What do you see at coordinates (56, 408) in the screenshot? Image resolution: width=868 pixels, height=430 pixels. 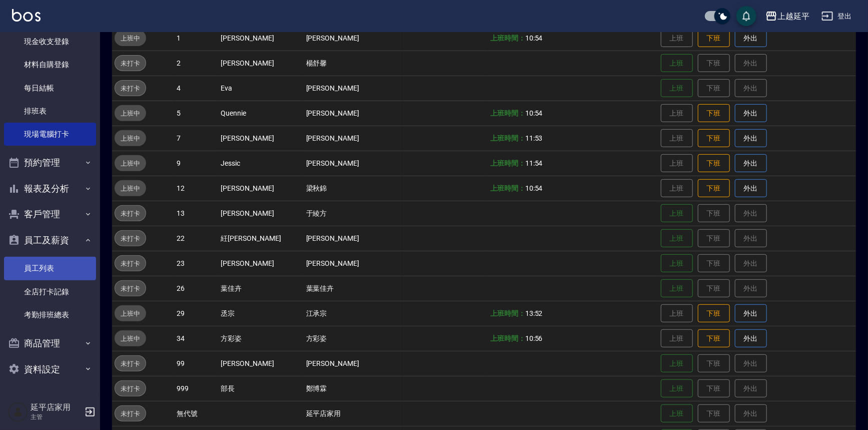 I see `h5: 延平店家用` at bounding box center [56, 408].